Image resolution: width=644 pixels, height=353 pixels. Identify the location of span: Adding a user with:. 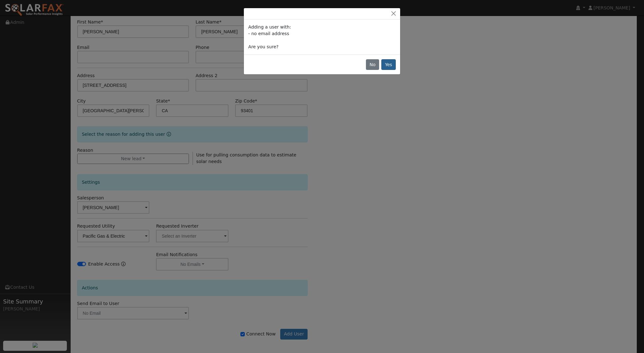
(269, 27).